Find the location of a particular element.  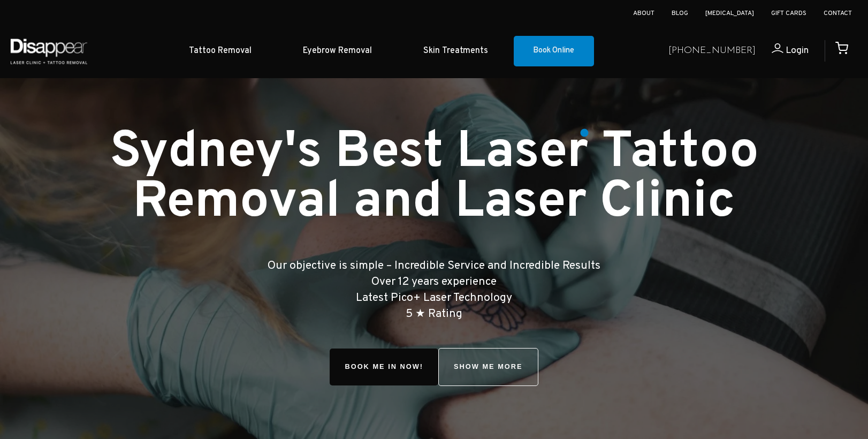

a: BOOK ME IN NOW! is located at coordinates (384, 367).